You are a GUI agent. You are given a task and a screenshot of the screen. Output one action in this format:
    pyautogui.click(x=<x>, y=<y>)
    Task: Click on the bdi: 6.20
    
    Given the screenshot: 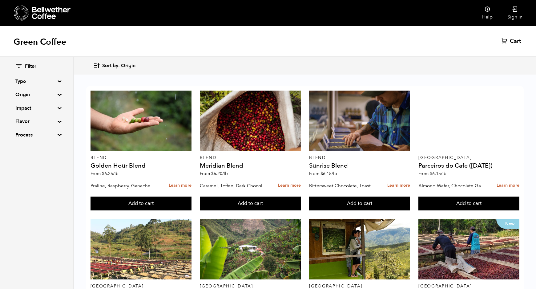 What is the action you would take?
    pyautogui.click(x=220, y=173)
    